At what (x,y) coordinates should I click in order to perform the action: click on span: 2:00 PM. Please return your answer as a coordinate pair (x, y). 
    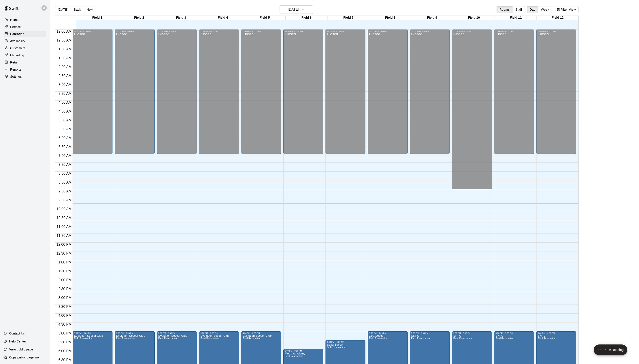
    Looking at the image, I should click on (65, 280).